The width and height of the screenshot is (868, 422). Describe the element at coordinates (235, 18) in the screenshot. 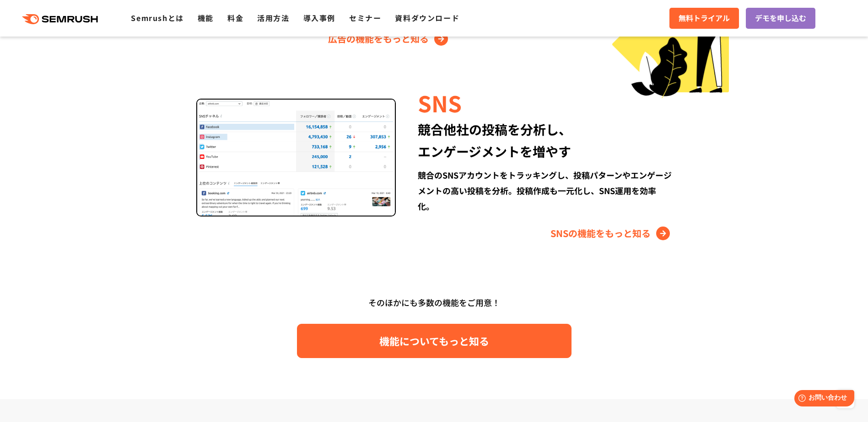

I see `a: 料金` at that location.